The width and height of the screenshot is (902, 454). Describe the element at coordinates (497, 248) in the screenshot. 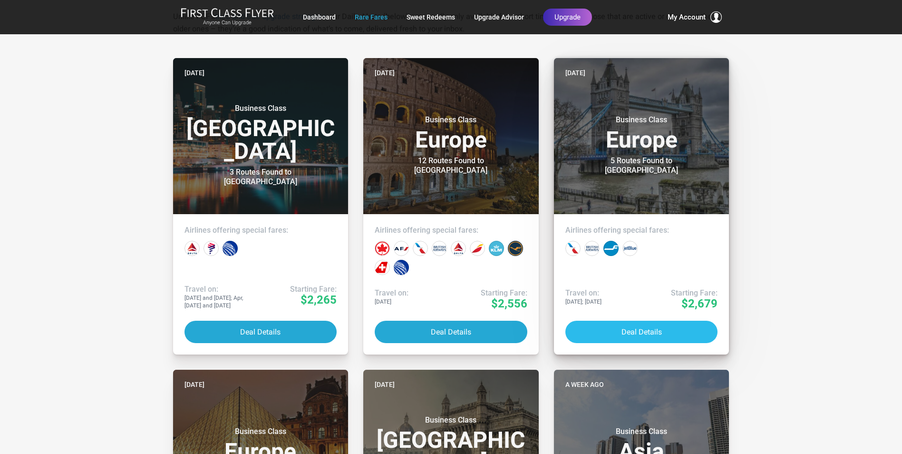

I see `div: KLM` at that location.